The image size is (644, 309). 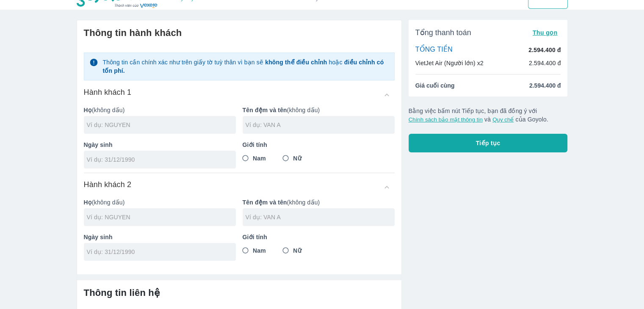 What do you see at coordinates (239, 33) in the screenshot?
I see `h6: Thông tin hành khách` at bounding box center [239, 33].